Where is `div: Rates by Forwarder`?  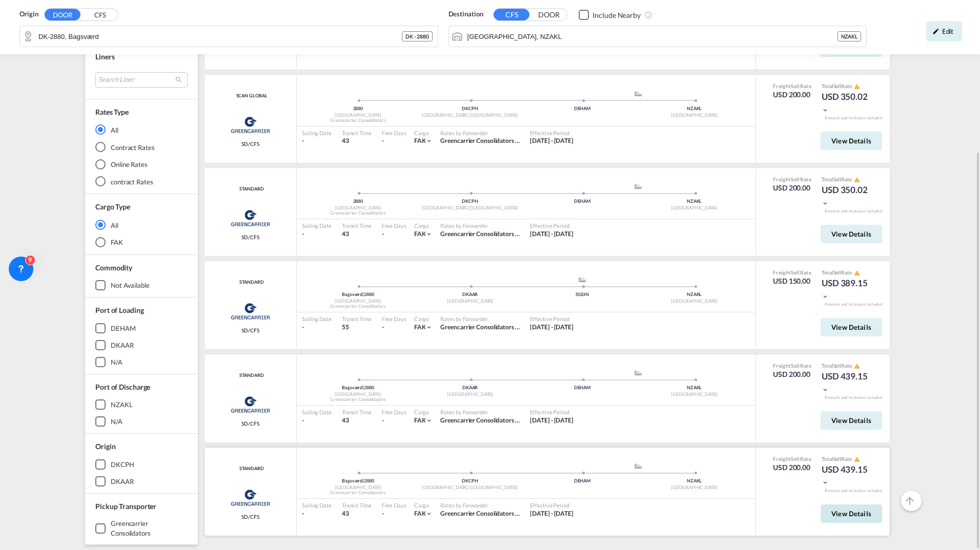
div: Rates by Forwarder is located at coordinates (480, 226).